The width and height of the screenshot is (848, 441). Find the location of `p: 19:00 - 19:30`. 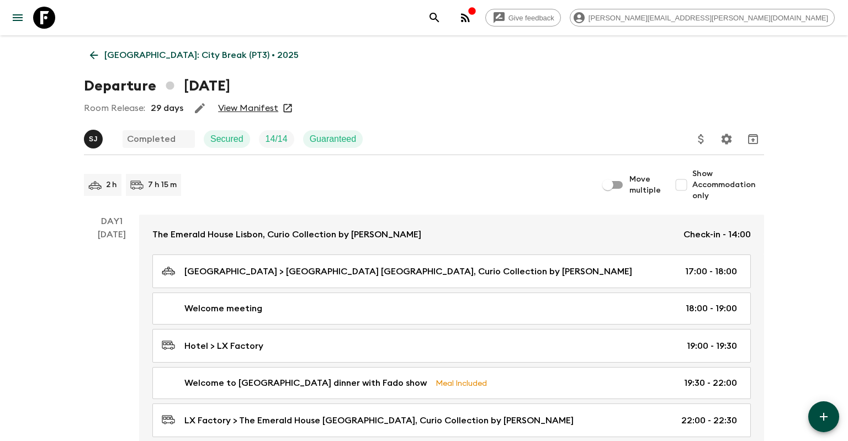

p: 19:00 - 19:30 is located at coordinates (712, 346).